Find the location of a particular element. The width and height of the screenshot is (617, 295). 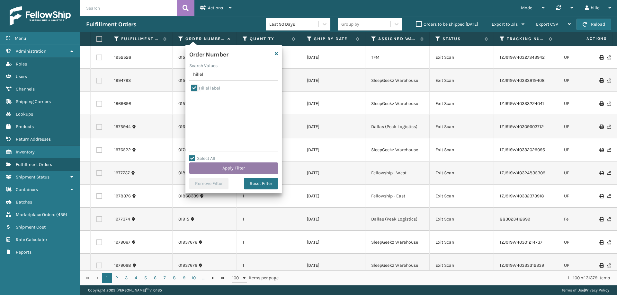

label: Ship By Date is located at coordinates (333, 39).